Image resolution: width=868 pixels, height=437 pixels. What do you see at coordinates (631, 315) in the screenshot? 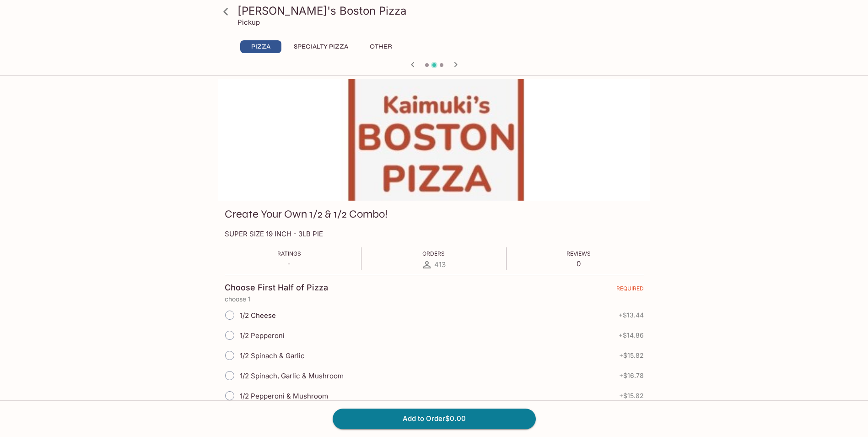
I see `span: + $13.44` at bounding box center [631, 315].